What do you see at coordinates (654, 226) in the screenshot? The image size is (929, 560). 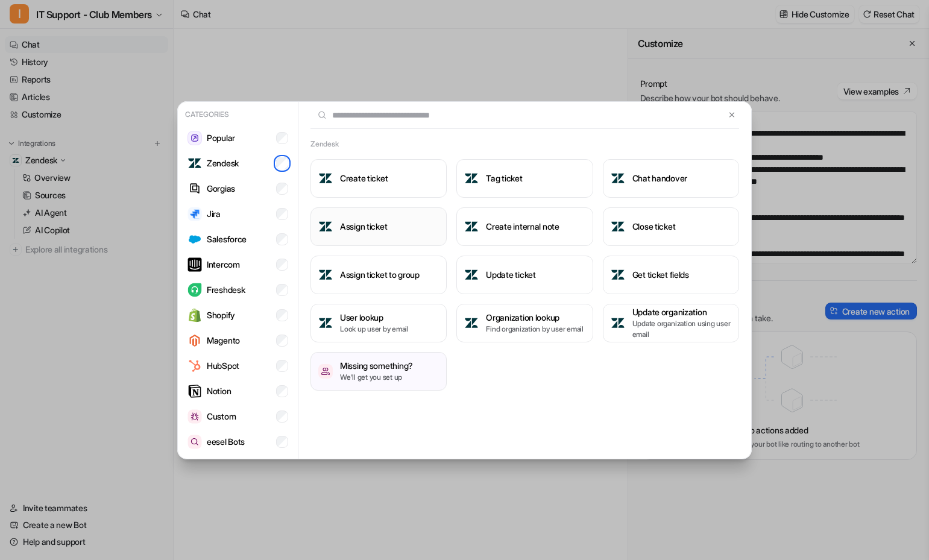 I see `h3: Close ticket` at bounding box center [654, 226].